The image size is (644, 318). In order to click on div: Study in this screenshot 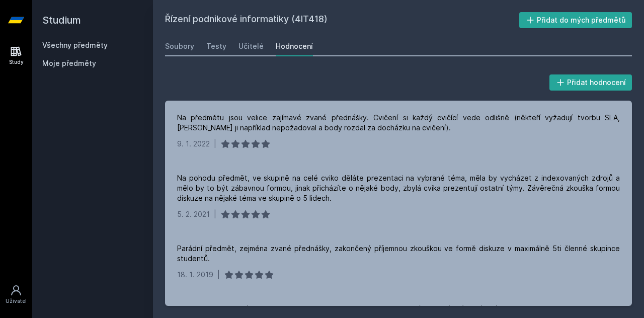, I will do `click(16, 62)`.